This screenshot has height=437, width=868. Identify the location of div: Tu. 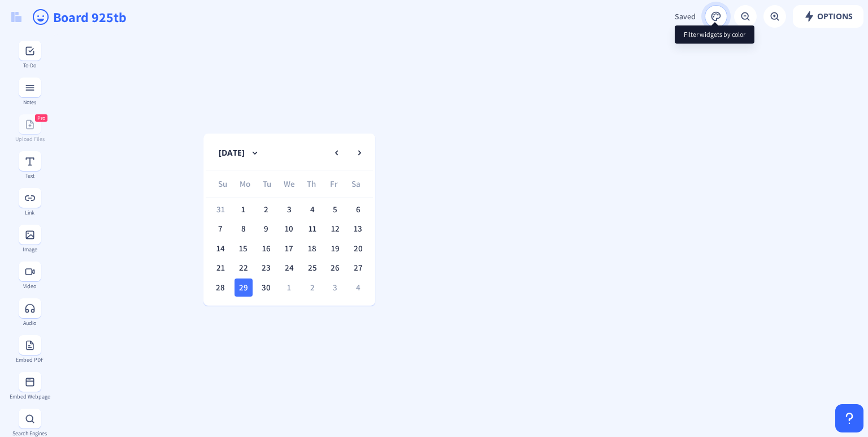
(267, 184).